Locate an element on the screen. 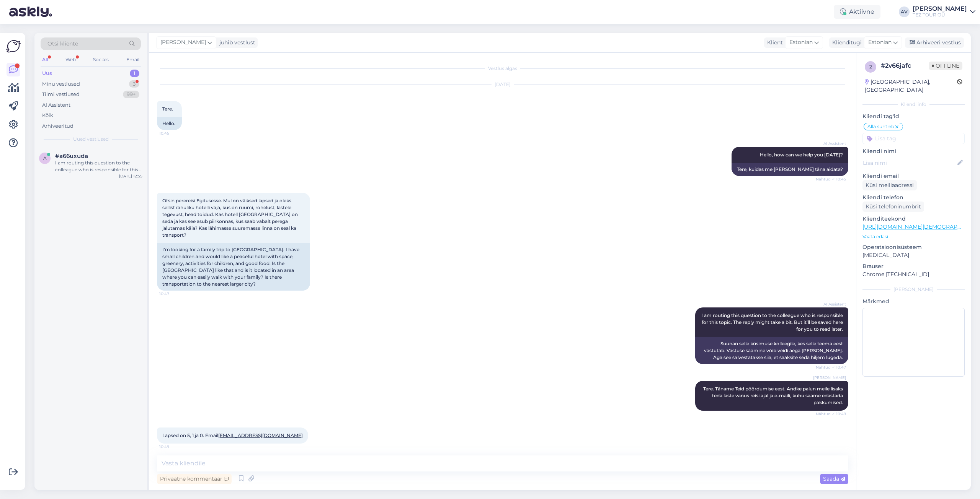  p: Klienditeekond is located at coordinates (913, 219).